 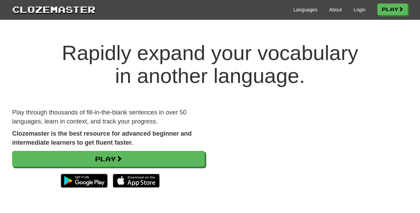 I want to click on strong: Clozemaster is the best resource for advanced beginner and intermediate learners to get fluent fa..., so click(x=102, y=138).